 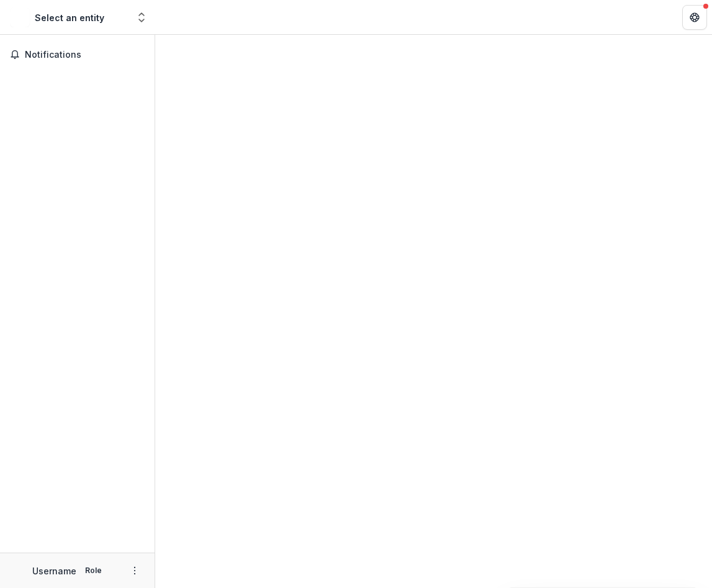 I want to click on span: Notifications, so click(x=84, y=54).